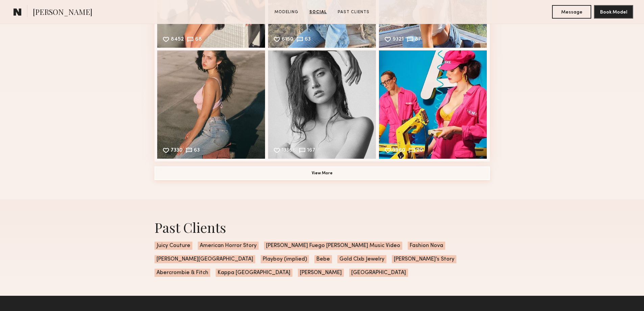  What do you see at coordinates (572, 12) in the screenshot?
I see `button: Message` at bounding box center [572, 12].